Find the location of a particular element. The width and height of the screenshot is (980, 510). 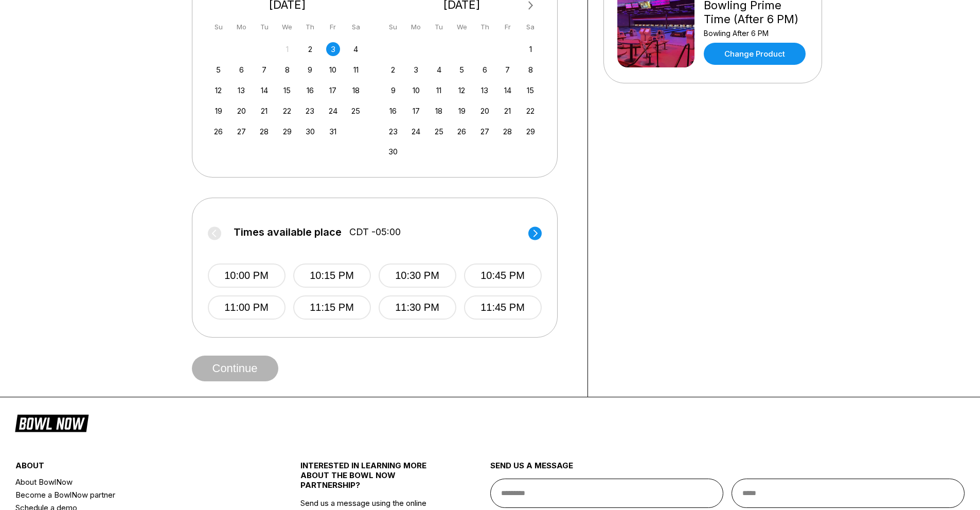

div: Choose Saturday, November 22nd, 2025 is located at coordinates (530, 111).